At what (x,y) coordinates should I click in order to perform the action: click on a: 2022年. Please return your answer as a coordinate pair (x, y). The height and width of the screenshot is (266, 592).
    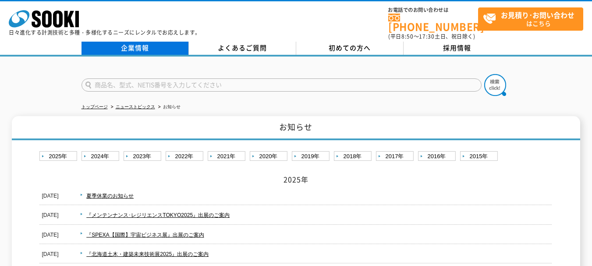
    Looking at the image, I should click on (185, 156).